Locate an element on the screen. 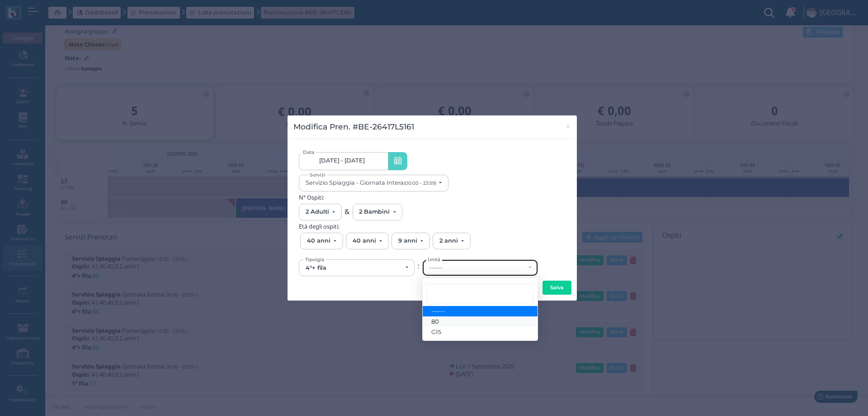 This screenshot has width=868, height=416. button: Chiudi is located at coordinates (568, 127).